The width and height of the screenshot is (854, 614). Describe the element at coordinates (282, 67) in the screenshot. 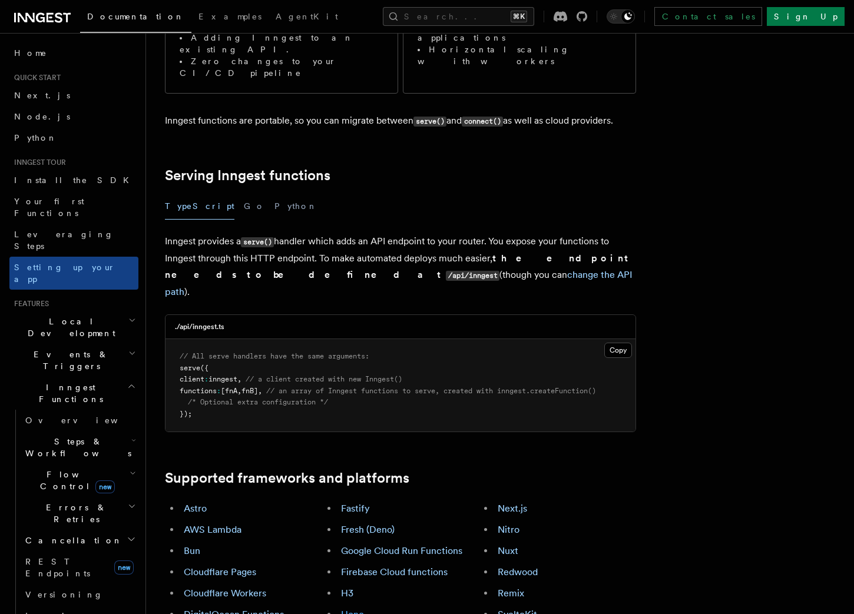

I see `li: Zero changes to your CI/CD pipeline` at that location.